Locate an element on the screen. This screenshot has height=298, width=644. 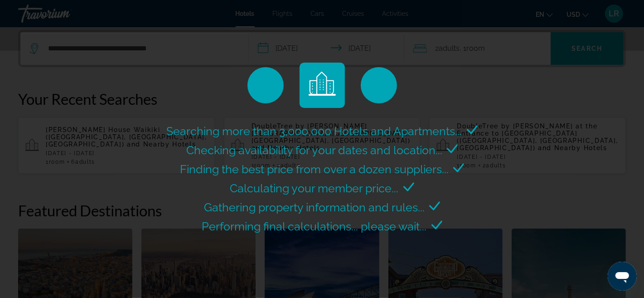
span: Calculating your member price... is located at coordinates (315, 188).